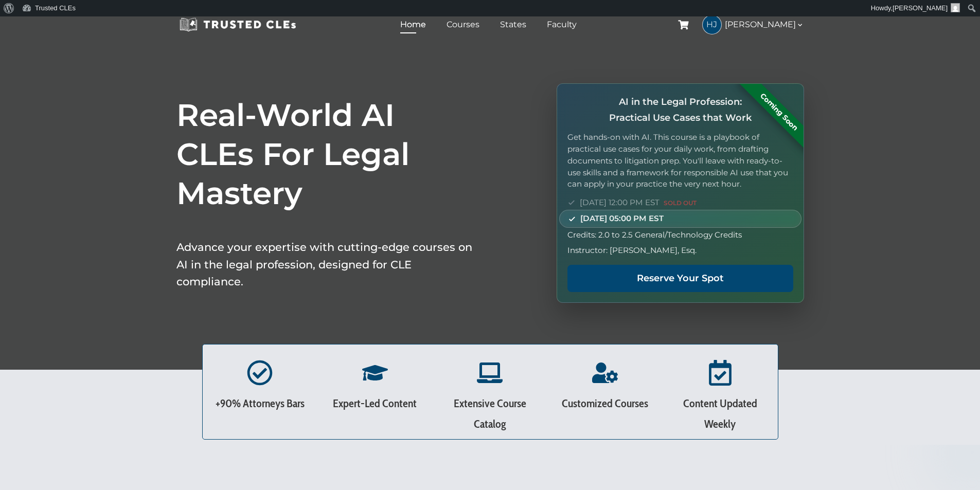  I want to click on p: Get hands-on with AI. This course is a playbook of practical use cases for your daily work, from ..., so click(680, 161).